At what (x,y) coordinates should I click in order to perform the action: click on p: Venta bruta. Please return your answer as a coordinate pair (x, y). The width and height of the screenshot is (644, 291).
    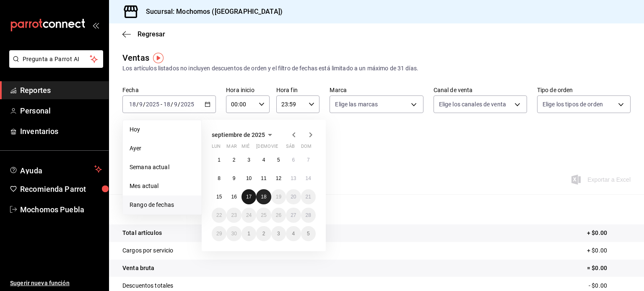
    Looking at the image, I should click on (138, 268).